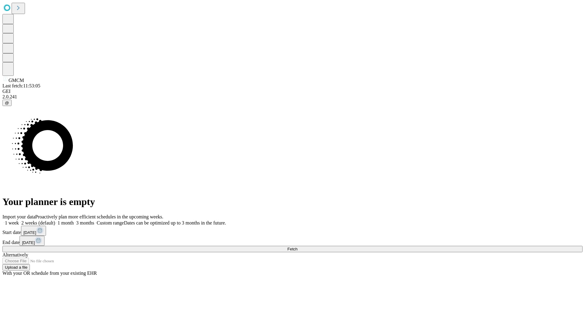  I want to click on span: Proactively plan more efficient schedules in the upcoming weeks., so click(99, 217).